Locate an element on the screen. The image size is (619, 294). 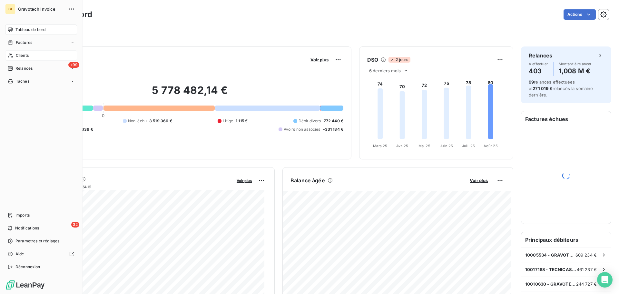
img: Logo LeanPay is located at coordinates (25, 285).